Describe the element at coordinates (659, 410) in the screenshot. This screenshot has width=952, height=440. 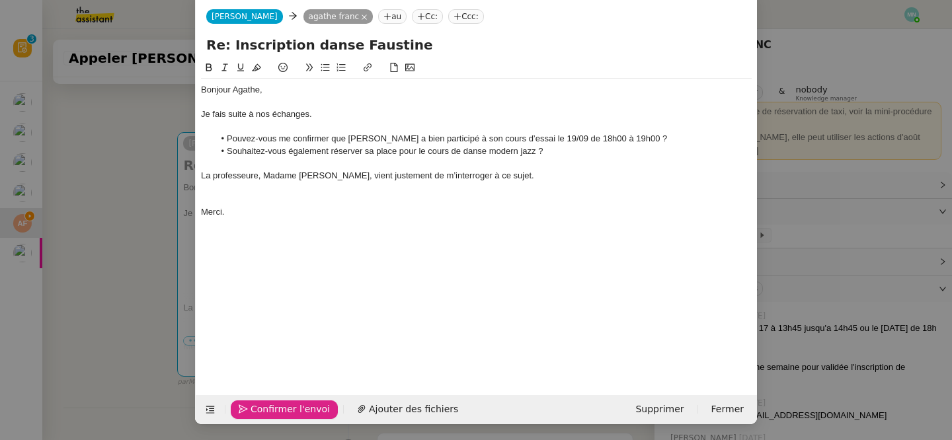
I see `button: Supprimer` at that location.